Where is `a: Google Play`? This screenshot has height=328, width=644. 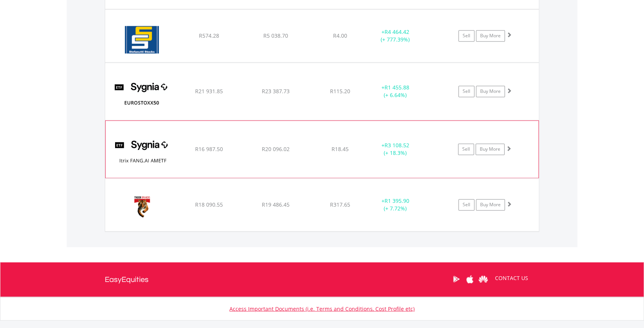 a: Google Play is located at coordinates (456, 279).